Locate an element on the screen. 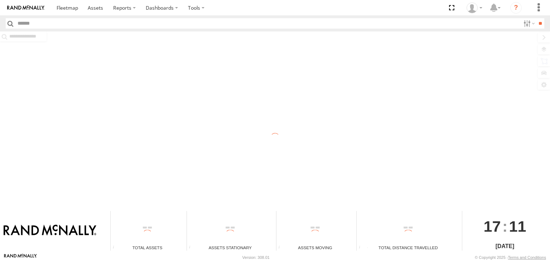  div: Total number of Enabled Assets is located at coordinates (116, 248).